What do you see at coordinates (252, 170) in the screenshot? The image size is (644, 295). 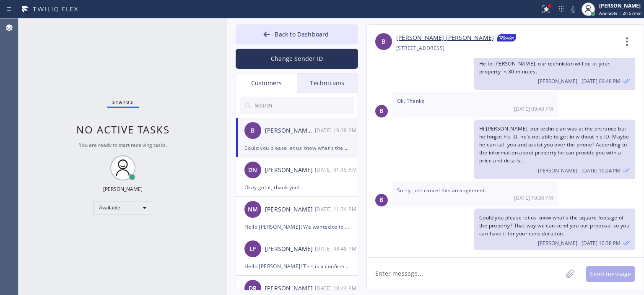 I see `span: DN` at bounding box center [252, 170].